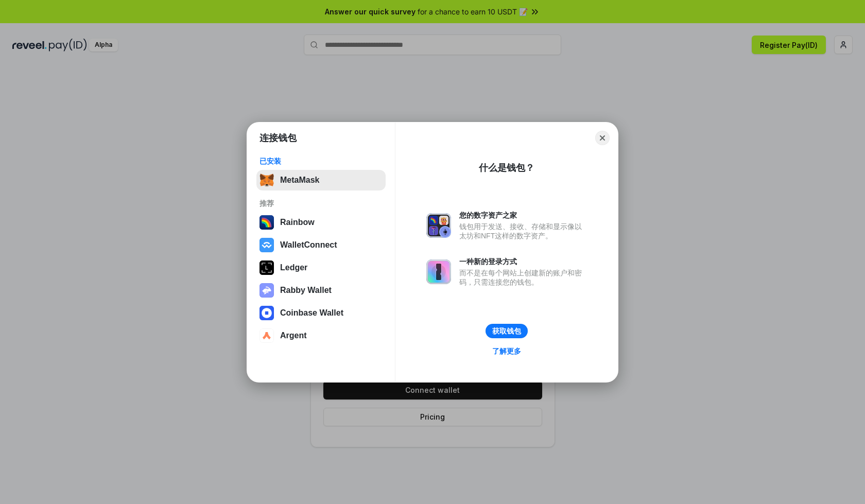 The height and width of the screenshot is (504, 865). I want to click on div: Argent, so click(294, 336).